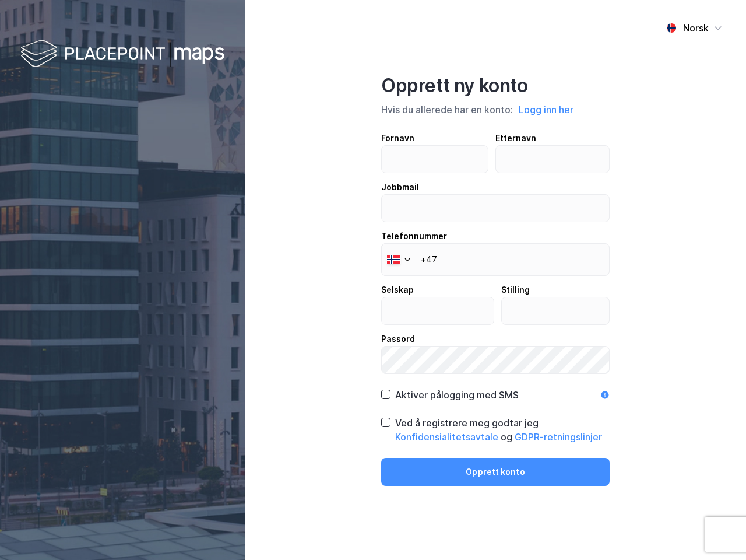 This screenshot has height=560, width=746. I want to click on div: Selskap, so click(438, 290).